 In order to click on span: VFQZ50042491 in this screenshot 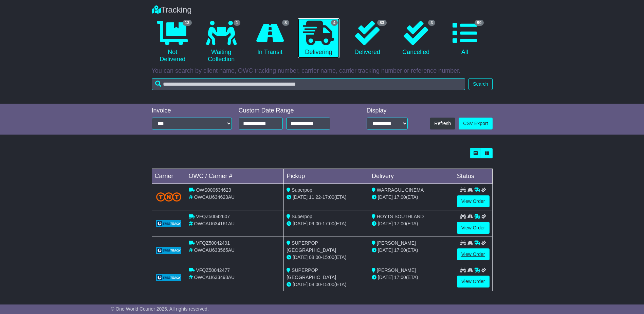, I will do `click(213, 243)`.